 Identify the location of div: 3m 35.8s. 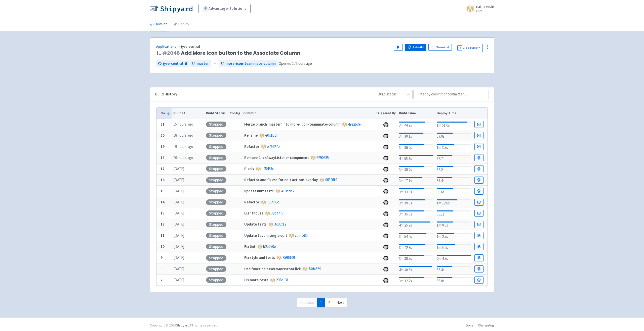
(416, 213).